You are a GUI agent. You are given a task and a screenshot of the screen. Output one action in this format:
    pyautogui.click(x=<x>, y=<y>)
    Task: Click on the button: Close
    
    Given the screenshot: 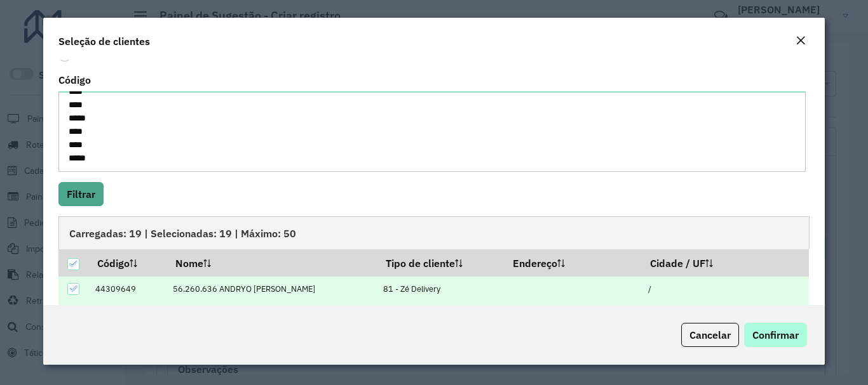 What is the action you would take?
    pyautogui.click(x=801, y=41)
    